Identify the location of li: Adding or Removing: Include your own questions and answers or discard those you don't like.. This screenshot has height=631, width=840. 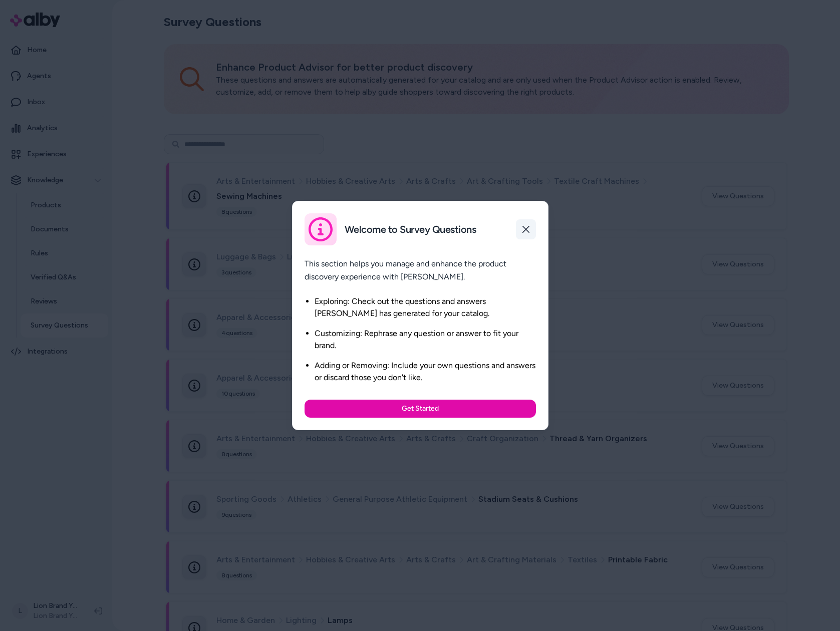
(425, 372).